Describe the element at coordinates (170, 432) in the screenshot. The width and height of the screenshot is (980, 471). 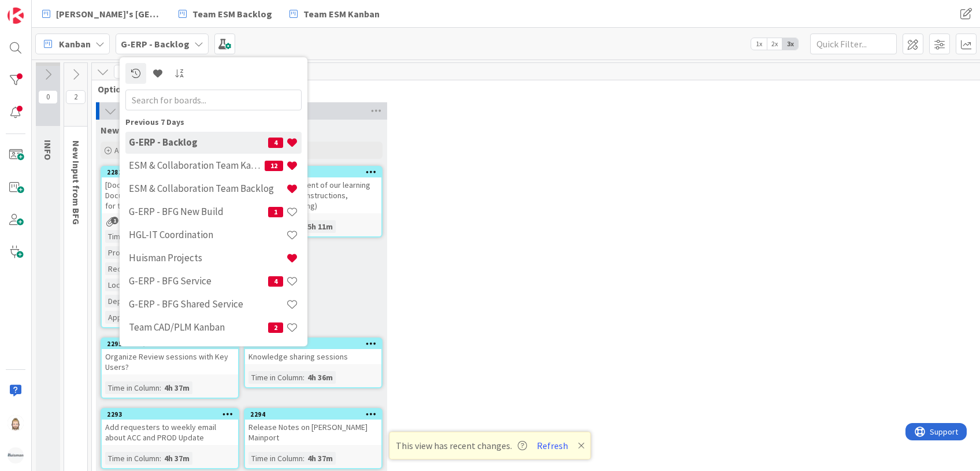
I see `div: Add requesters to weekly email about ACC and PROD Update` at that location.